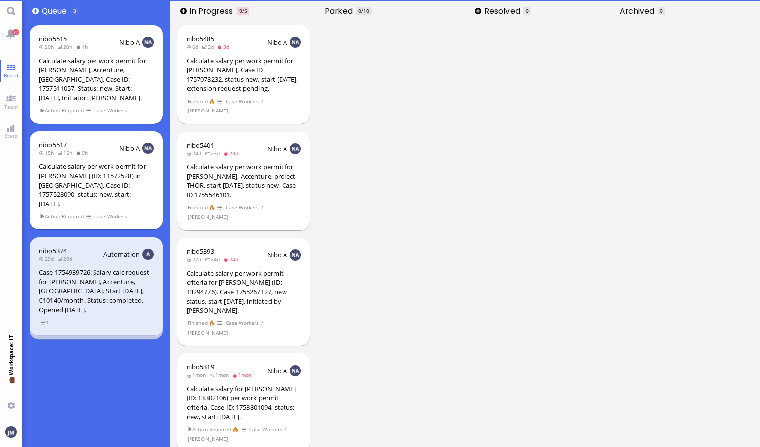  I want to click on a: nibo5393, so click(200, 251).